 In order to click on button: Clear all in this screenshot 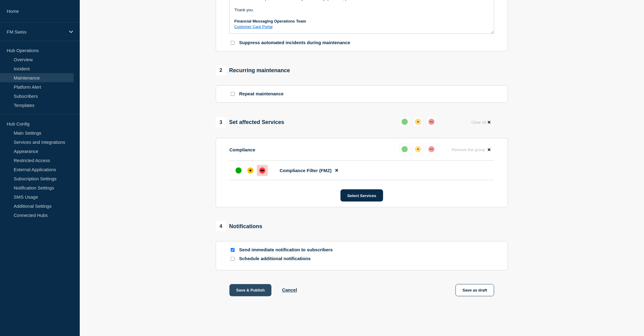, I will do `click(481, 122)`.